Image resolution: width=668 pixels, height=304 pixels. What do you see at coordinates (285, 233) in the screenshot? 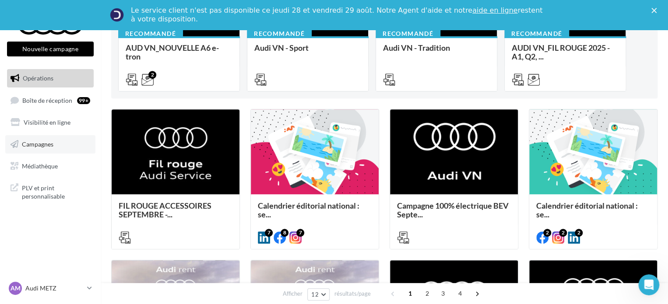
I see `div: 8` at bounding box center [285, 233].